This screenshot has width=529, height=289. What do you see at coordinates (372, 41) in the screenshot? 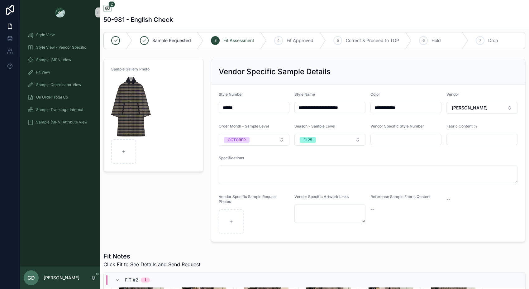
I see `span: Correct & Proceed to TOP` at bounding box center [372, 41].